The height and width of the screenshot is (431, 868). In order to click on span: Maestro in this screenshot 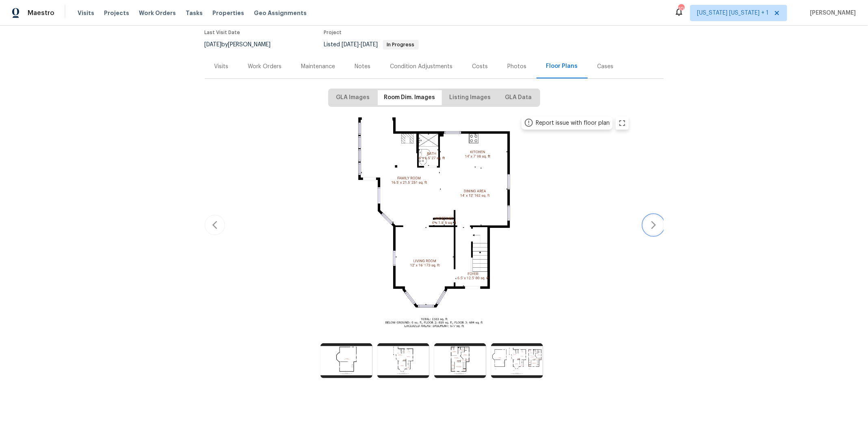, I will do `click(41, 13)`.